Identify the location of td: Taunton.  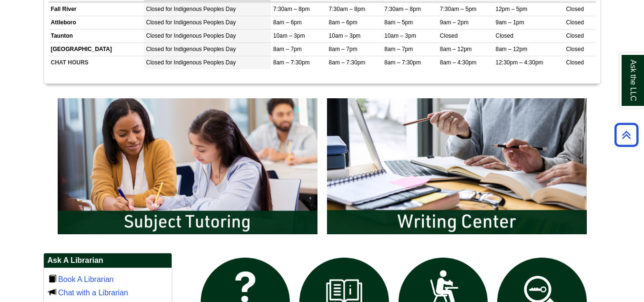
(96, 36).